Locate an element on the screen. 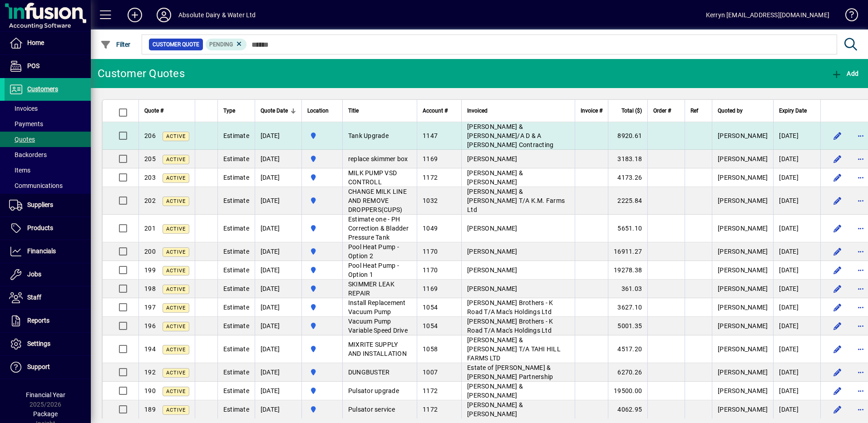  a: Payments is located at coordinates (48, 124).